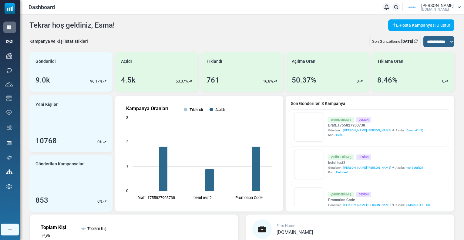 This screenshot has height=240, width=464. I want to click on svg: Kampanya Oranları, so click(199, 153).